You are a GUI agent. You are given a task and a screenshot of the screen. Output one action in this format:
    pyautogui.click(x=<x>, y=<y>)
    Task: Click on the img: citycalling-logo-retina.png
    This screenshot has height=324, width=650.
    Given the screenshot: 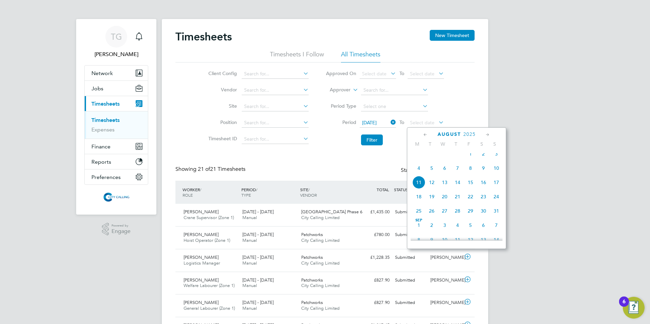 What is the action you would take?
    pyautogui.click(x=116, y=197)
    